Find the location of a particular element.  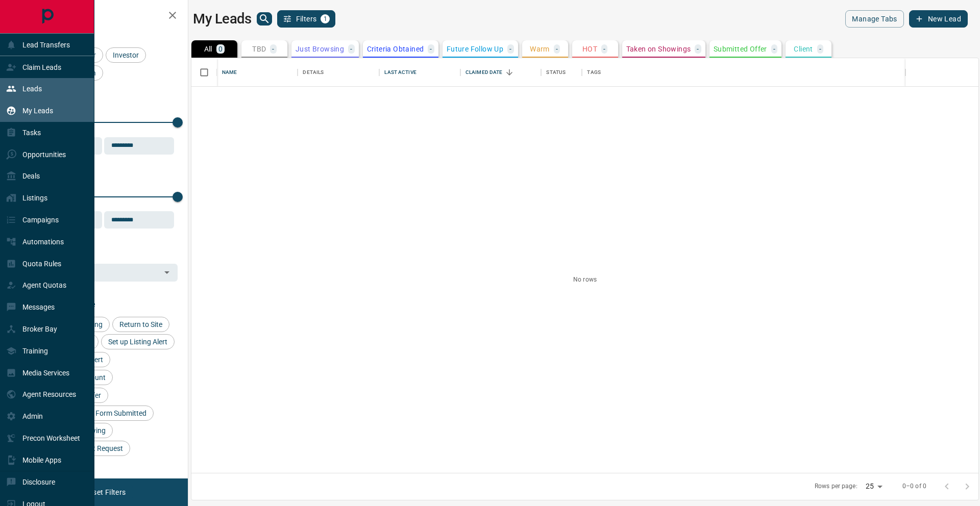

p: All is located at coordinates (208, 49).